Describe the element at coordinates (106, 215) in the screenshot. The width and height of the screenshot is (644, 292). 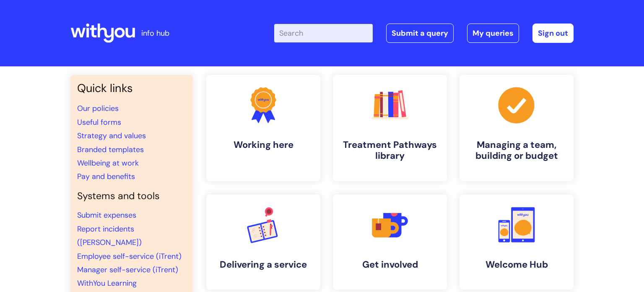
I see `a: Submit expenses` at that location.